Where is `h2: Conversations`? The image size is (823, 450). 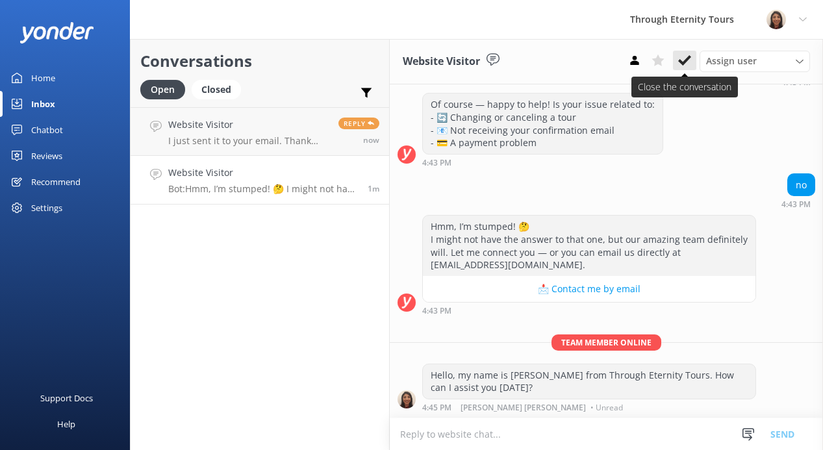 h2: Conversations is located at coordinates (260, 61).